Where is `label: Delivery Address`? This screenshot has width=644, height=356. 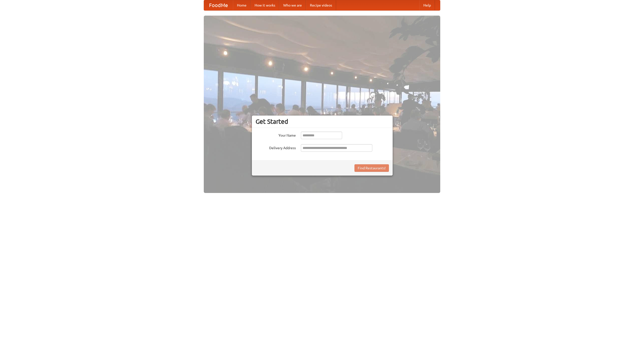
label: Delivery Address is located at coordinates (276, 147).